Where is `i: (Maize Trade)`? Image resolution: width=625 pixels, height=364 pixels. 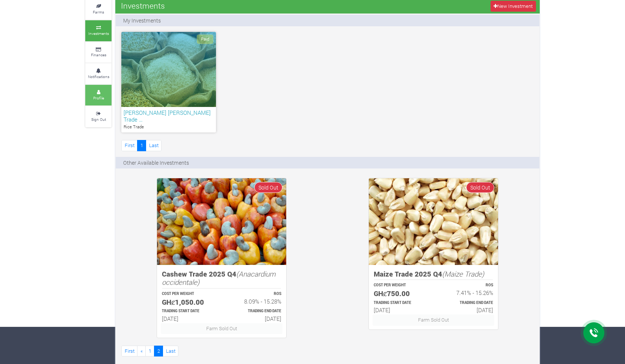 i: (Maize Trade) is located at coordinates (463, 273).